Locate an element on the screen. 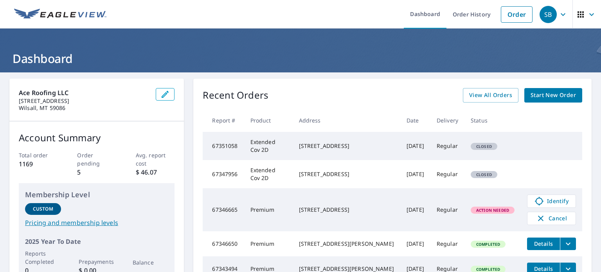  p: 2025 Year To Date is located at coordinates (97, 241).